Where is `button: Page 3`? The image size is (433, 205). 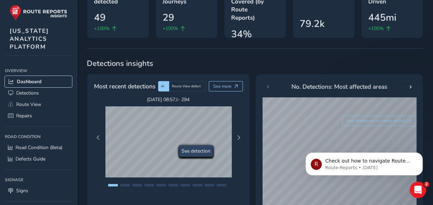
button: Page 3 is located at coordinates (137, 185).